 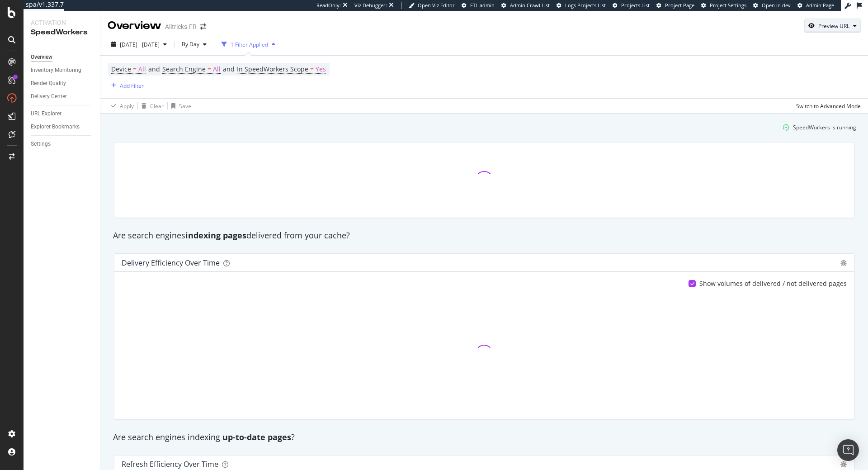 I want to click on button: Clear, so click(x=150, y=106).